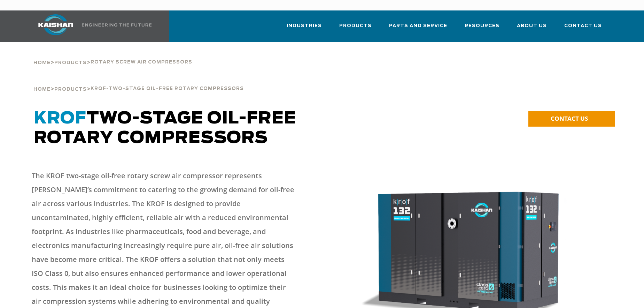 The height and width of the screenshot is (308, 644). What do you see at coordinates (482, 26) in the screenshot?
I see `span: Resources` at bounding box center [482, 26].